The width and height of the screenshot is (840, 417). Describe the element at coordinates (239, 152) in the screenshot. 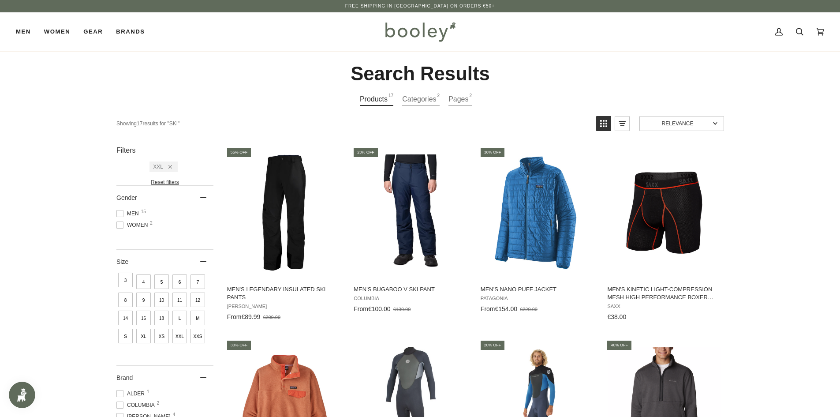

I see `div: 55% off` at that location.